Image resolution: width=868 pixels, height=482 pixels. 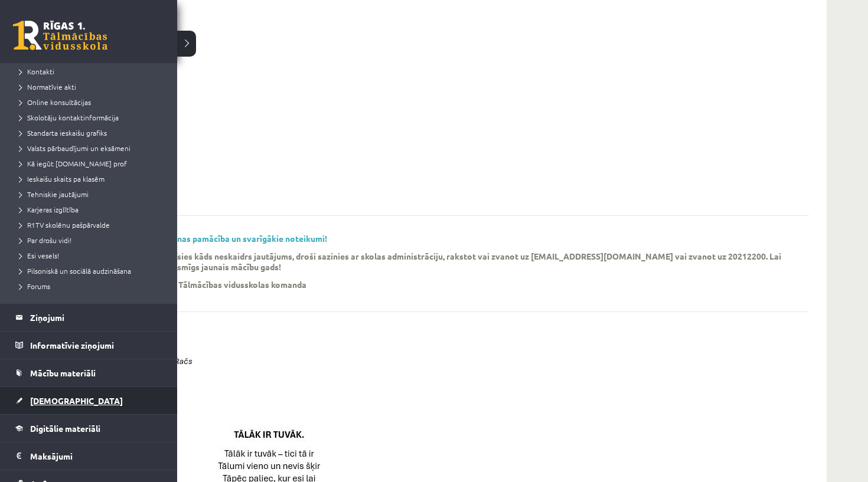 I want to click on span: Digitālie materiāli, so click(x=65, y=428).